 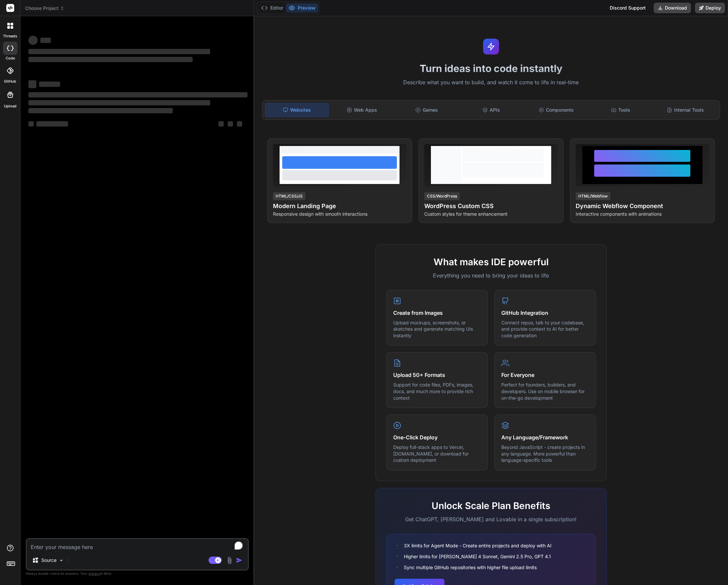 I want to click on p: Responsive design with smooth interactions, so click(x=340, y=214).